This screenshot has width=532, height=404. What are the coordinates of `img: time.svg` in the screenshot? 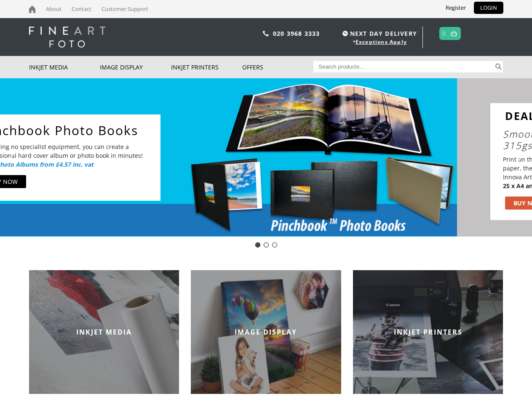 It's located at (345, 33).